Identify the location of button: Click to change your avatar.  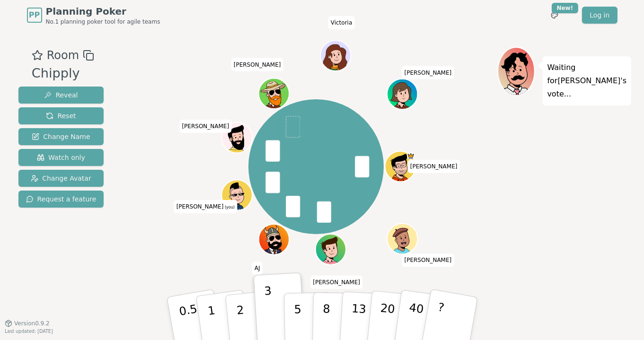
(237, 195).